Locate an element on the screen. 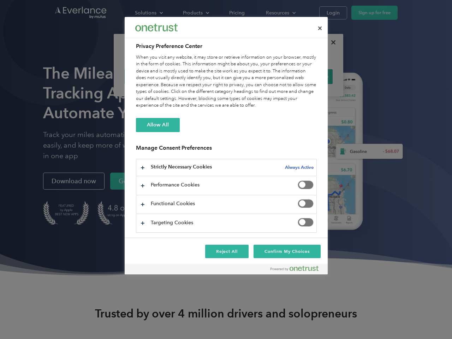  a: Powered by OneTrust Opens in a new Tab is located at coordinates (297, 269).